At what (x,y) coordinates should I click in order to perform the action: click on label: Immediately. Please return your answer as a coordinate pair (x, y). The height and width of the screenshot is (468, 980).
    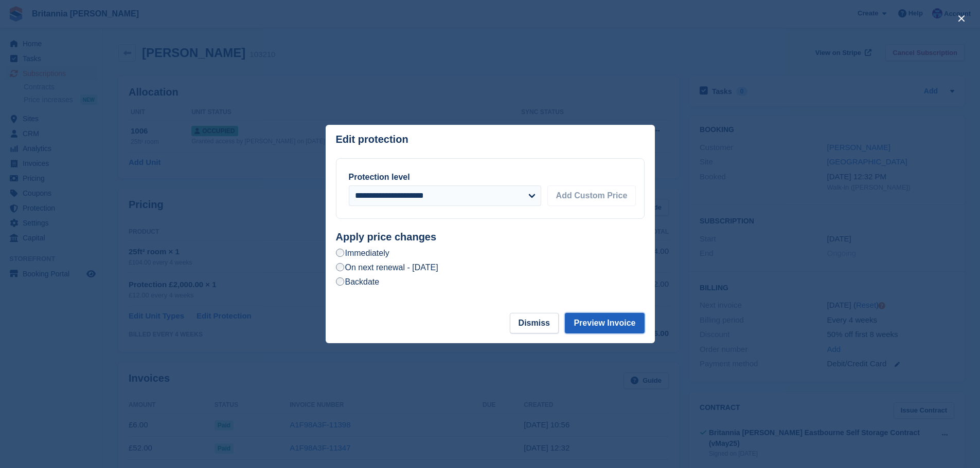
    Looking at the image, I should click on (362, 253).